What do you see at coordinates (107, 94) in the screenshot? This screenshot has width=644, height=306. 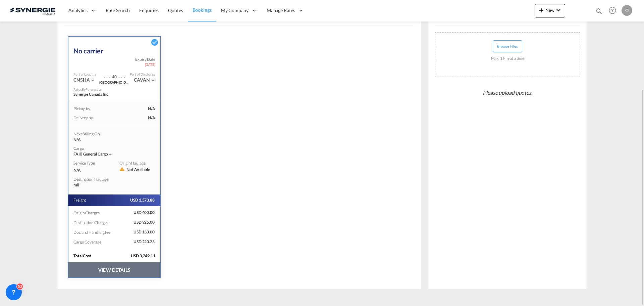 I see `div: Synergie Canada Inc` at bounding box center [107, 94].